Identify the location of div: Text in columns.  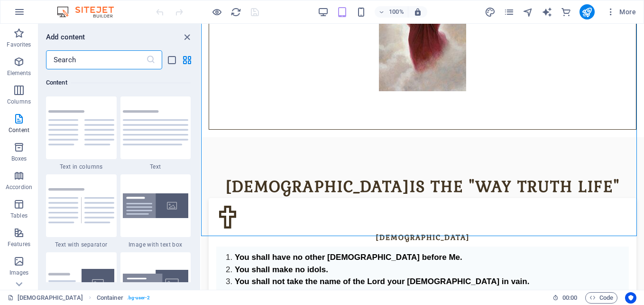
(81, 134).